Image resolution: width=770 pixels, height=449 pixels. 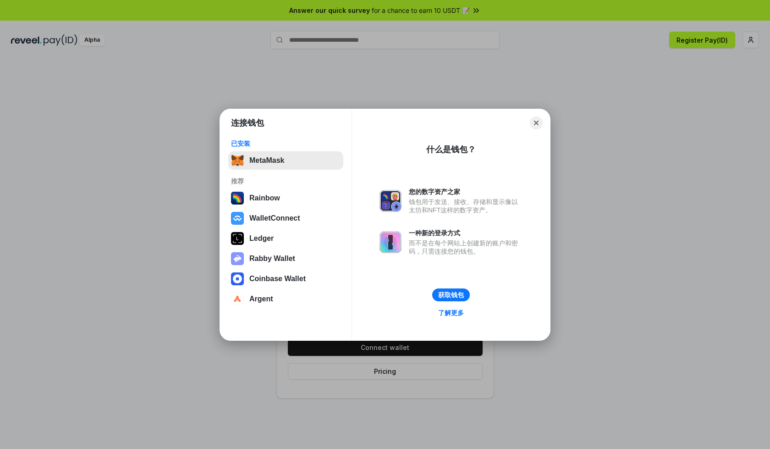 What do you see at coordinates (451, 295) in the screenshot?
I see `div: 获取钱包` at bounding box center [451, 295].